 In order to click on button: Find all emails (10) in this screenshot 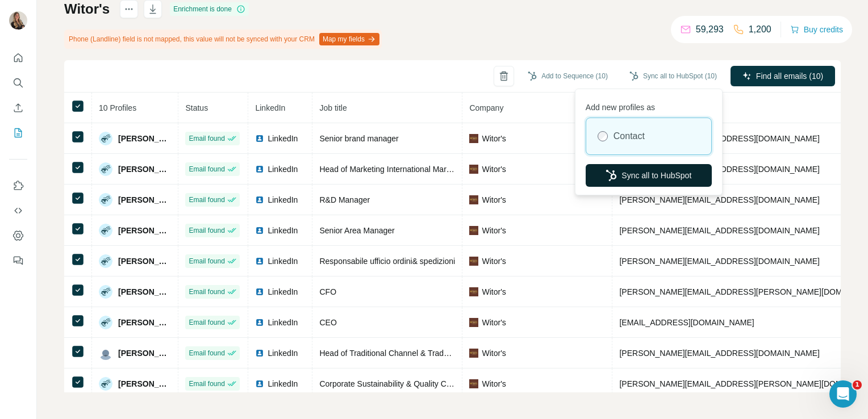, I will do `click(783, 76)`.